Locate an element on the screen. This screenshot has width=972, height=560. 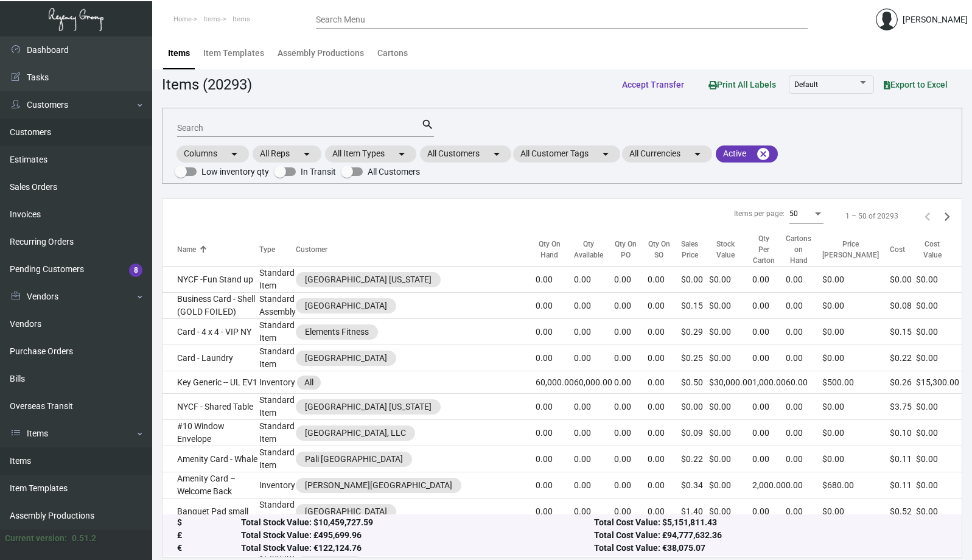
mat-chip: All Reps is located at coordinates (287, 154).